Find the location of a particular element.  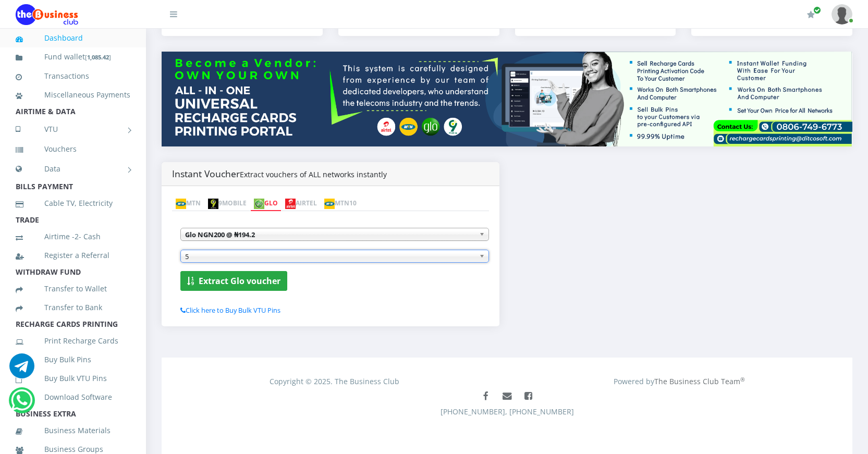

img: Logo is located at coordinates (47, 15).